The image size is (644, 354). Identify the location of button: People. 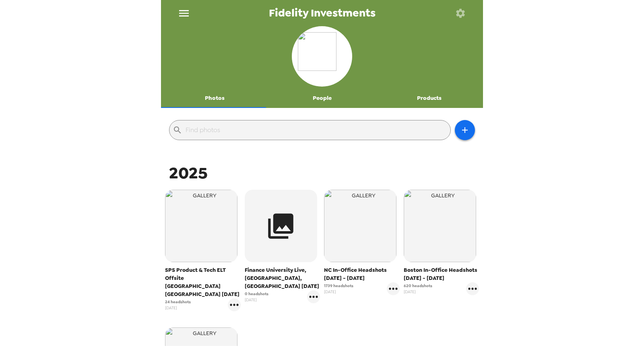
(322, 98).